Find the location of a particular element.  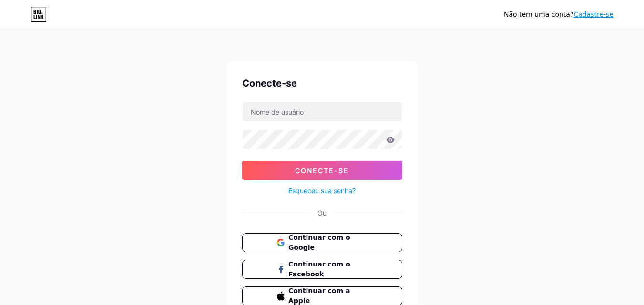

font: Ou is located at coordinates (322, 213).